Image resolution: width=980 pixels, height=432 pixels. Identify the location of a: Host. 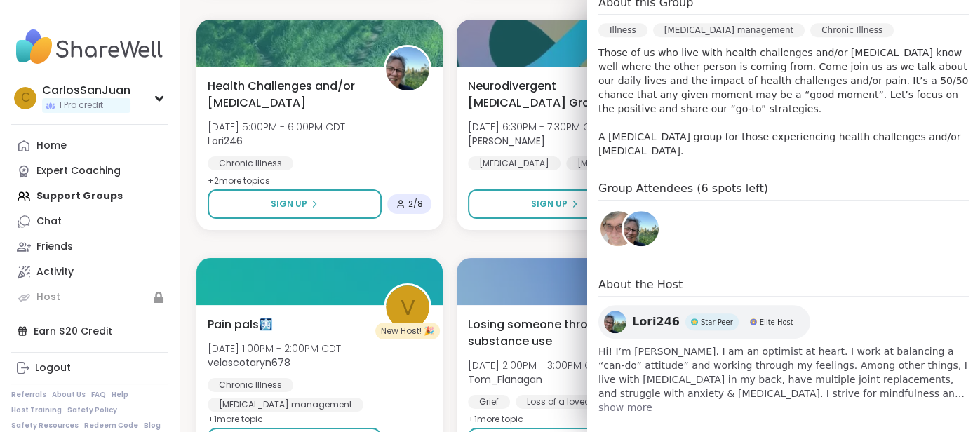
(89, 298).